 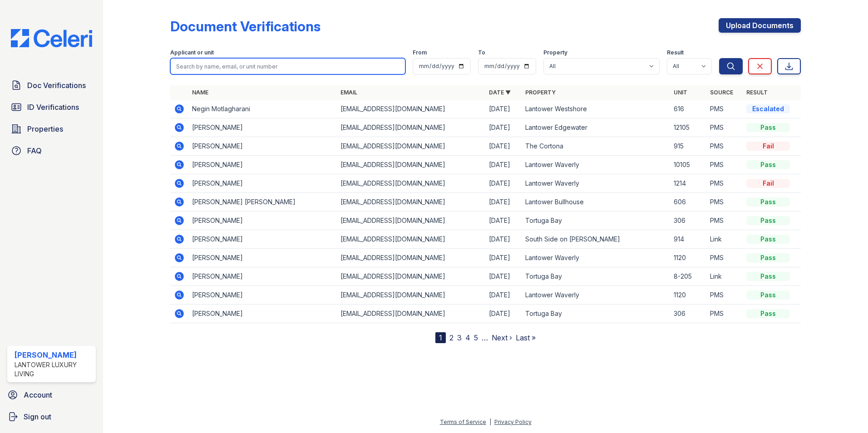 What do you see at coordinates (689, 146) in the screenshot?
I see `td: 915` at bounding box center [689, 146].